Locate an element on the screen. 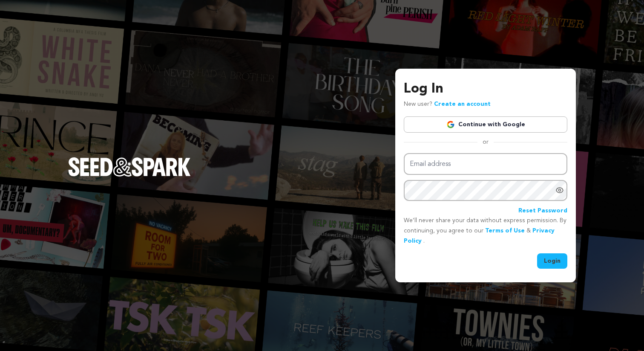 The image size is (644, 351). p: New user? is located at coordinates (447, 105).